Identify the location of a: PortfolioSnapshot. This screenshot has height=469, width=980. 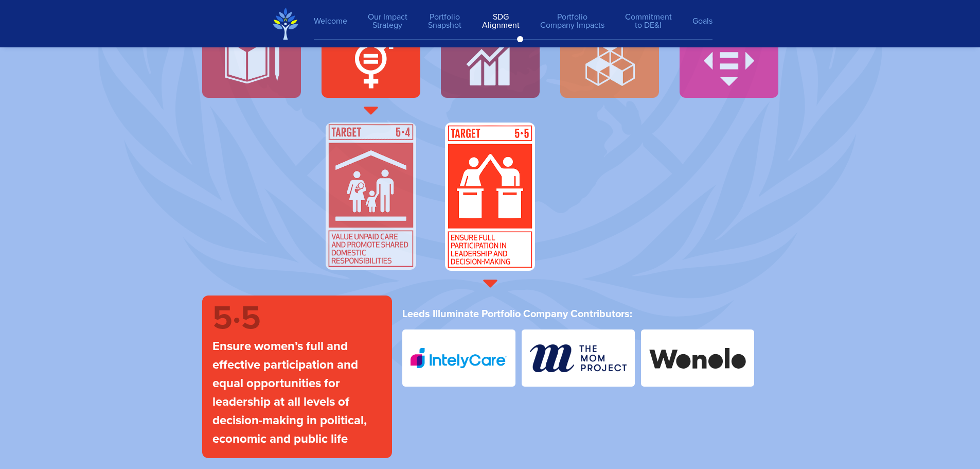
(444, 21).